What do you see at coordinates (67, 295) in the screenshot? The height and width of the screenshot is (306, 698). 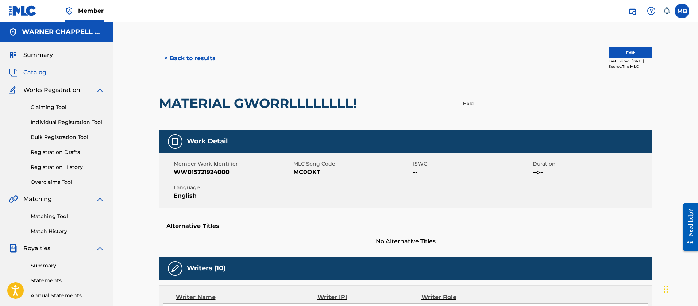 I see `a: Annual Statements` at bounding box center [67, 295].